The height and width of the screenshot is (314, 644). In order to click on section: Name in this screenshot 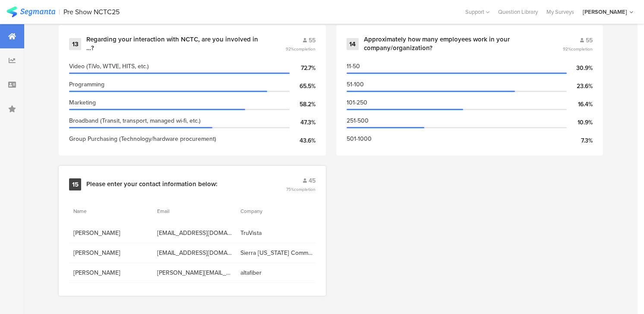, I will do `click(92, 211)`.